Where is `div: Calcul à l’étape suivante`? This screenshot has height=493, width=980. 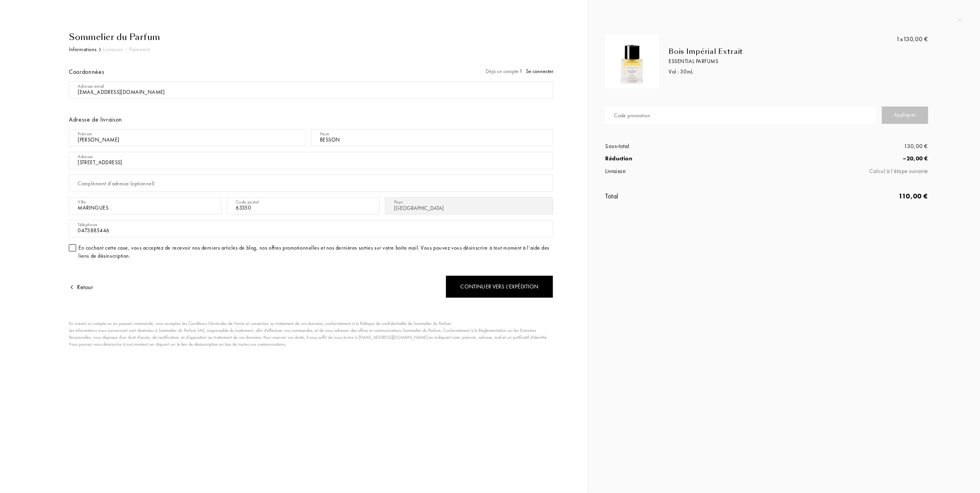
div: Calcul à l’étape suivante is located at coordinates (848, 171).